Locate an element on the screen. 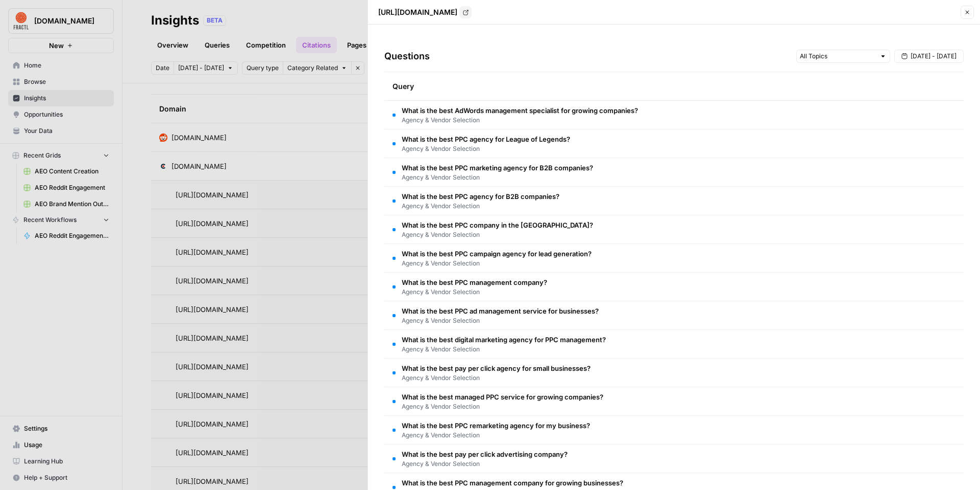  span: What is the best PPC marketing agency for B2B companies? is located at coordinates (497, 167).